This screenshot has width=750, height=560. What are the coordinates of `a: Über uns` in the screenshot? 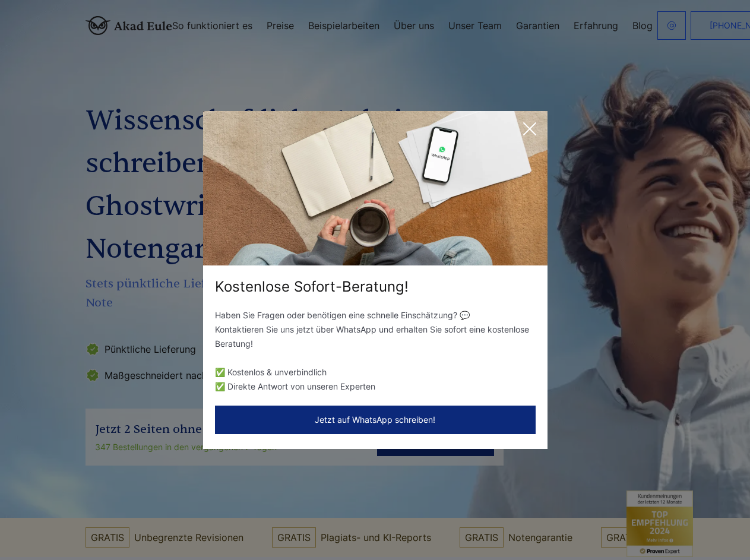 It's located at (414, 25).